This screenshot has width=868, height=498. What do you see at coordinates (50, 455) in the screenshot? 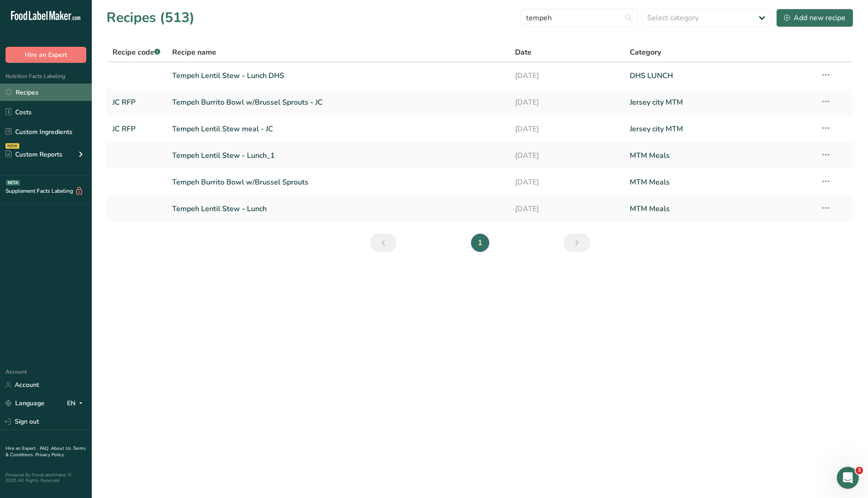
I see `a: Privacy Policy` at bounding box center [50, 455].